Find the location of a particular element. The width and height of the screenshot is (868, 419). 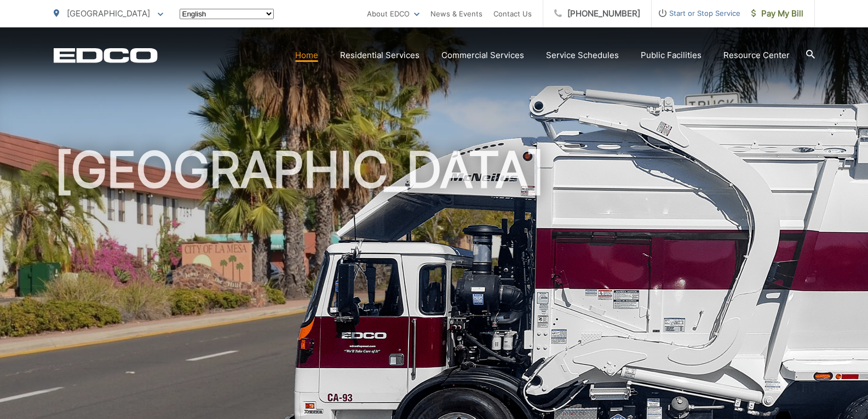

a: EDCD logo. Return to the homepage. is located at coordinates (106, 55).